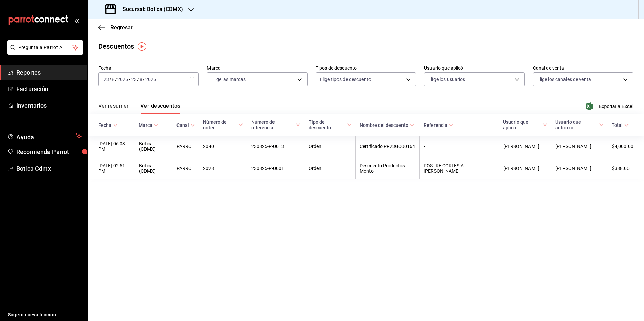  What do you see at coordinates (366, 68) in the screenshot?
I see `label: Tipos de descuento` at bounding box center [366, 68].